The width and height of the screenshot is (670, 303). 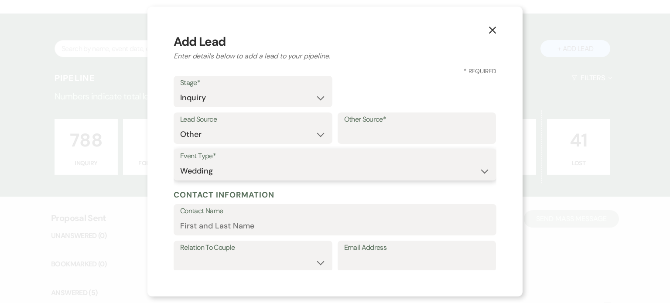 I want to click on h2: Enter details below to add a lead to your pipeline., so click(x=335, y=56).